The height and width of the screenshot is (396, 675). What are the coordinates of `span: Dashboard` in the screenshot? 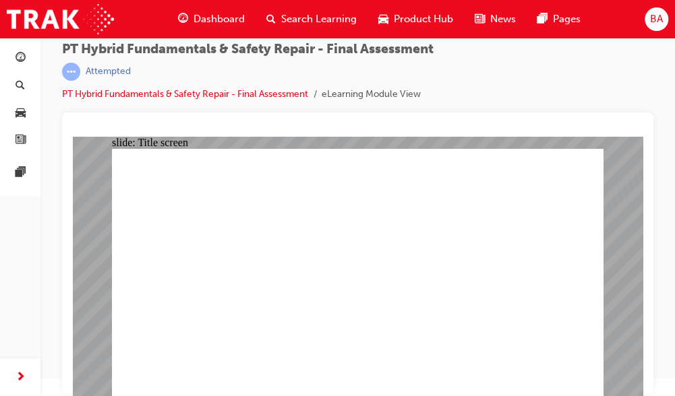 It's located at (219, 19).